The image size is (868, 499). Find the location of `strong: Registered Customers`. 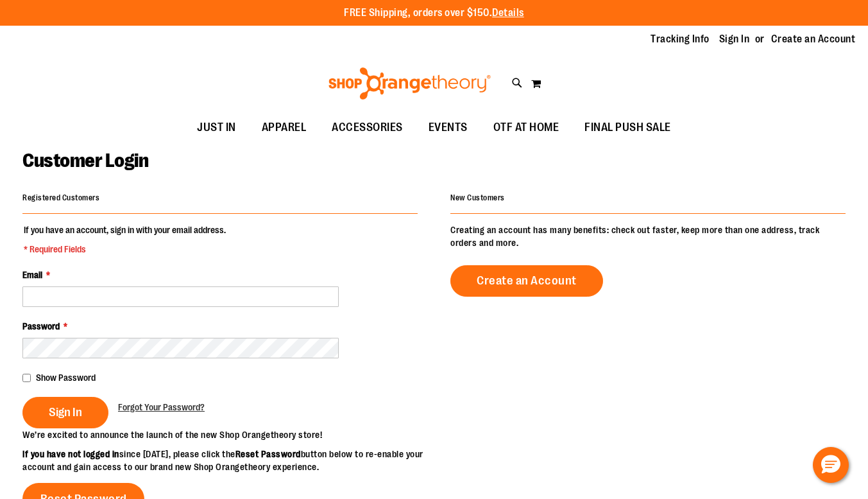

strong: Registered Customers is located at coordinates (61, 198).